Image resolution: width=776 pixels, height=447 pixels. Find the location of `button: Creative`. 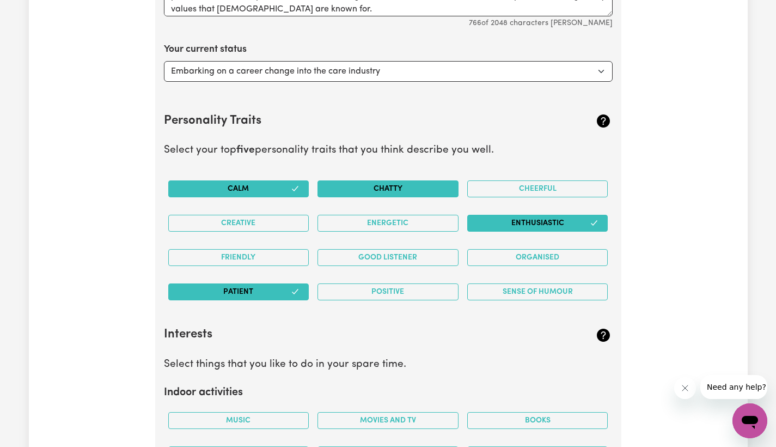

button: Creative is located at coordinates (239, 223).